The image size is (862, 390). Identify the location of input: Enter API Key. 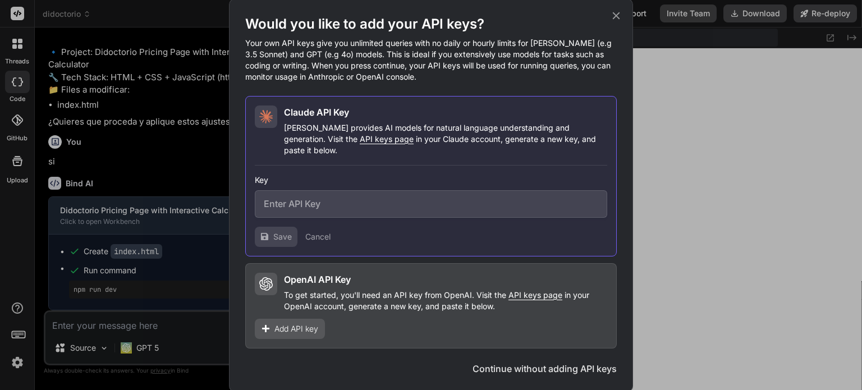
(431, 204).